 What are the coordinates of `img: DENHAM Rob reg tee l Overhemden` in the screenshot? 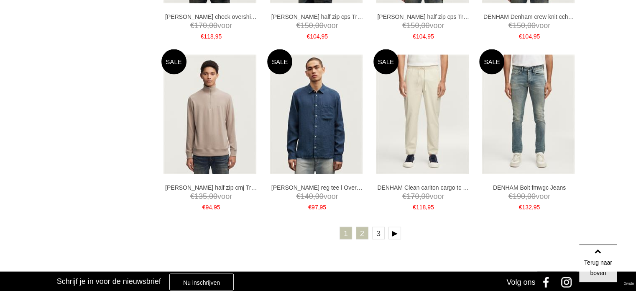 It's located at (316, 114).